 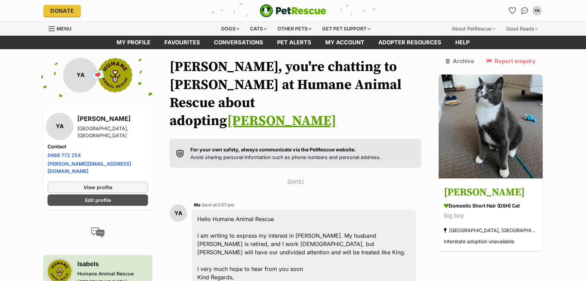 I want to click on div: big boy, so click(x=491, y=216).